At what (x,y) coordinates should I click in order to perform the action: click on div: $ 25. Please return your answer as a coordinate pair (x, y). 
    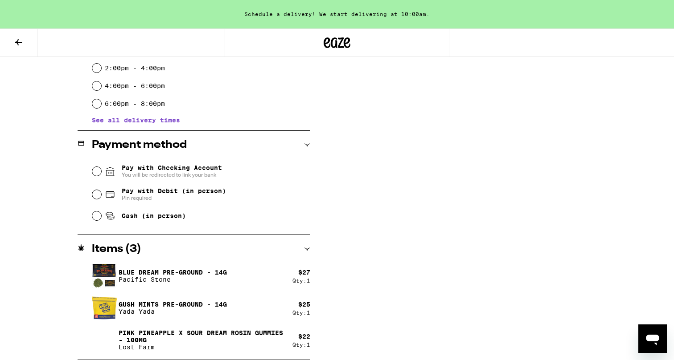
    Looking at the image, I should click on (304, 305).